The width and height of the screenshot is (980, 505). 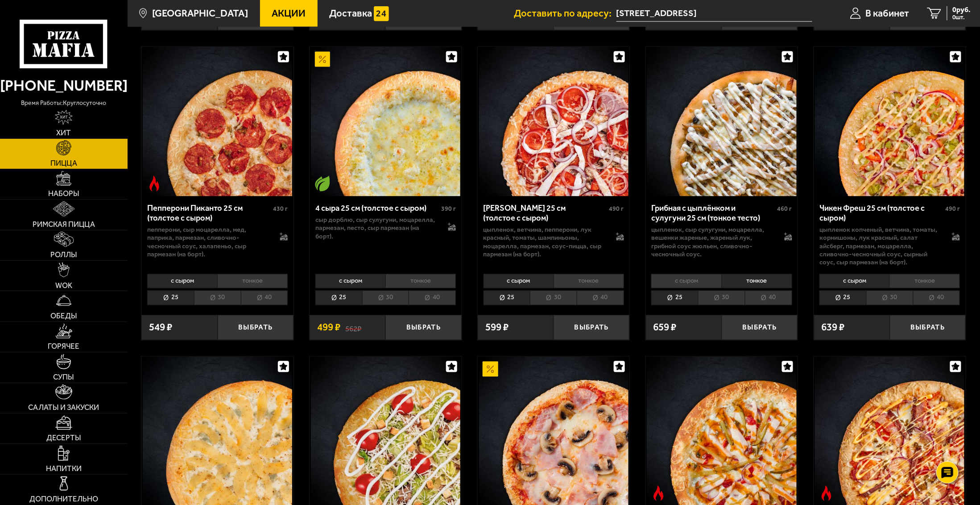 What do you see at coordinates (961, 17) in the screenshot?
I see `span: 0 шт.` at bounding box center [961, 17].